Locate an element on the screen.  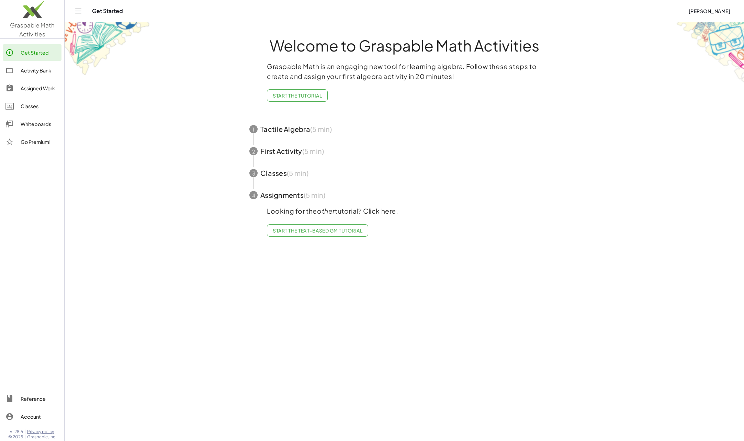
p: Graspable Math is an engaging new tool for learning algebra. Follow these steps to create and ass... is located at coordinates (404, 71).